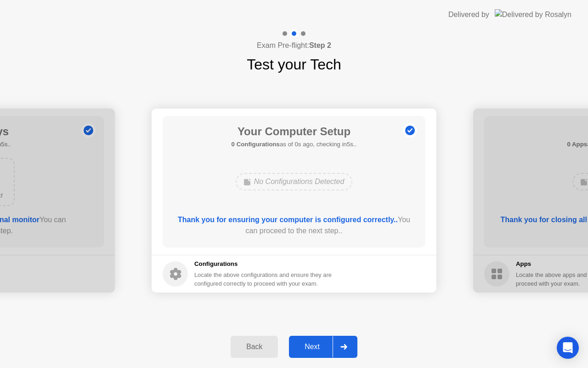 Image resolution: width=588 pixels, height=368 pixels. I want to click on b: Thank you for ensuring your computer is configured correctly.., so click(288, 220).